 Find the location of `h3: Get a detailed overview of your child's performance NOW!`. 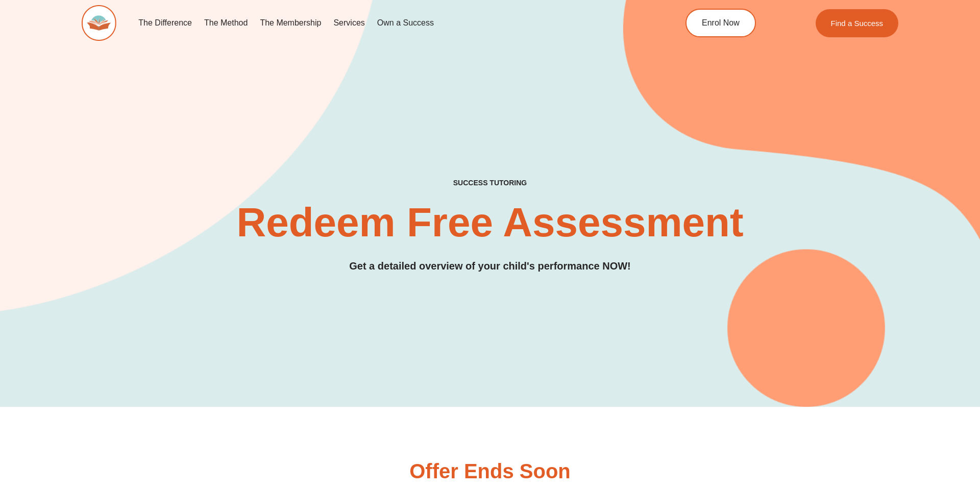

h3: Get a detailed overview of your child's performance NOW! is located at coordinates (490, 266).